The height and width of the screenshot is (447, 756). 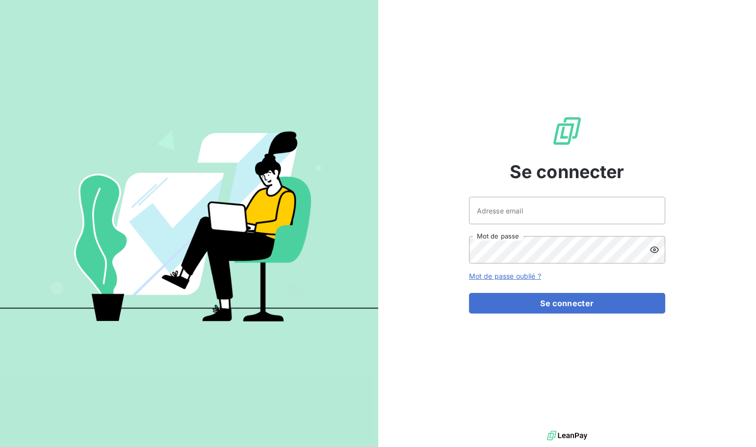 I want to click on input: placeholder, so click(x=567, y=210).